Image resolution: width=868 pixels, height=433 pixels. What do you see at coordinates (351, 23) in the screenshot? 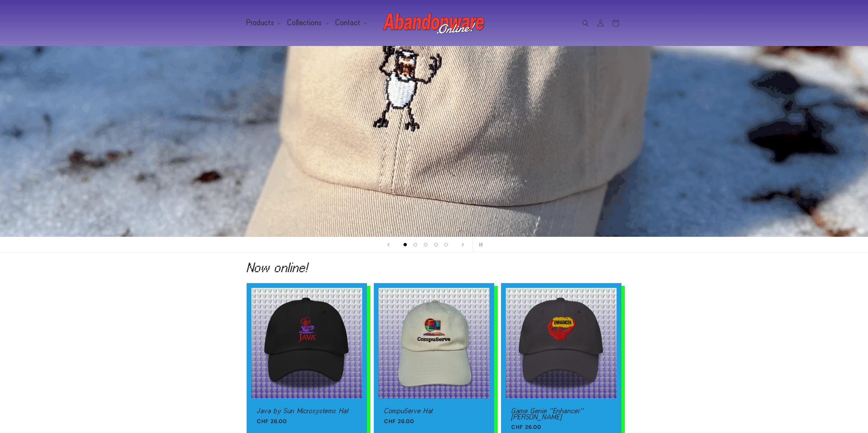
I see `summary: Contact` at bounding box center [351, 23].